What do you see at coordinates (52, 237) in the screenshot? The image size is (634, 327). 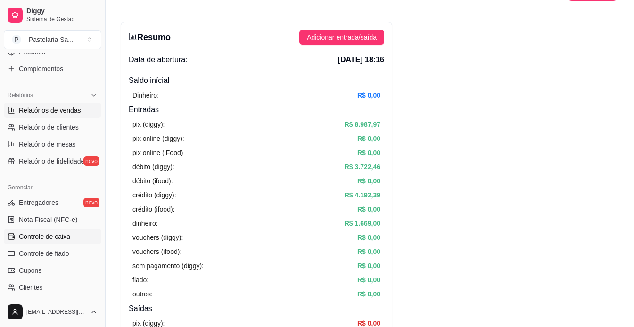 I see `a: Controle de caixa` at bounding box center [52, 237].